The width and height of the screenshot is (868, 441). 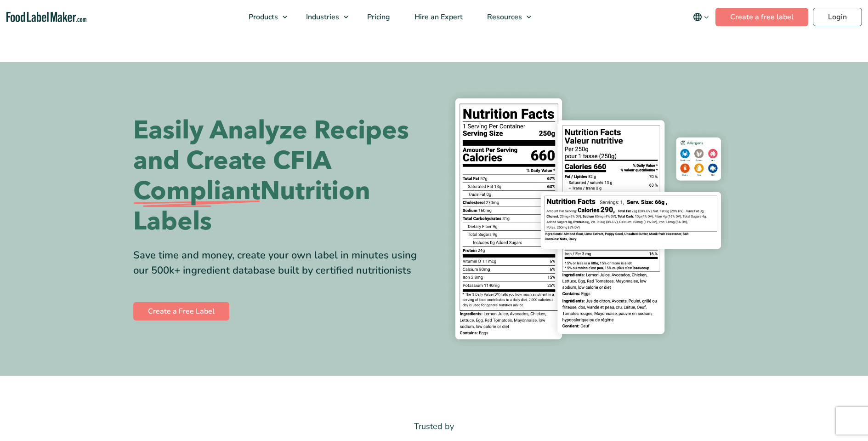 I want to click on span: Pricing, so click(x=378, y=17).